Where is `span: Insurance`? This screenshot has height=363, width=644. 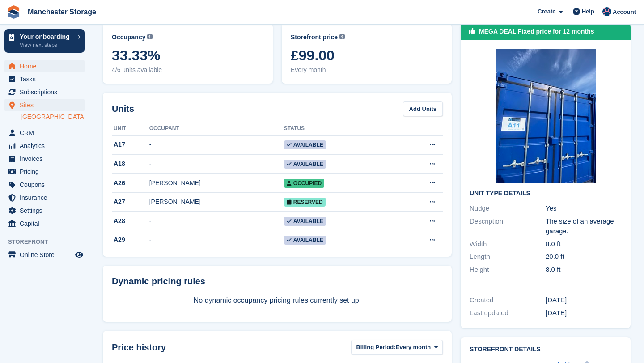
span: Insurance is located at coordinates (46, 198).